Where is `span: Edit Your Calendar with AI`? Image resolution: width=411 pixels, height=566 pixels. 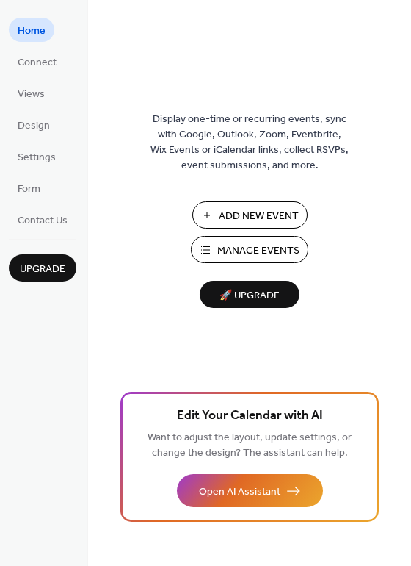 span: Edit Your Calendar with AI is located at coordinates (250, 416).